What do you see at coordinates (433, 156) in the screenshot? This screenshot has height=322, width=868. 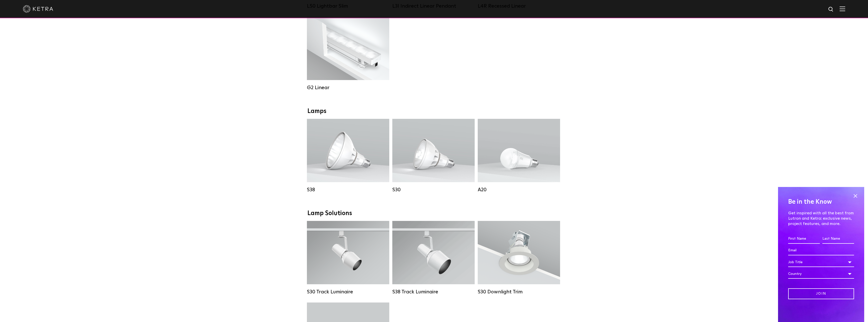 I see `a: S30 Lumen Output:1100Colors:White / BlackBase Type:E26 Edison Base / GU24Beam Angles:15° / 25° / ...` at bounding box center [433, 156].